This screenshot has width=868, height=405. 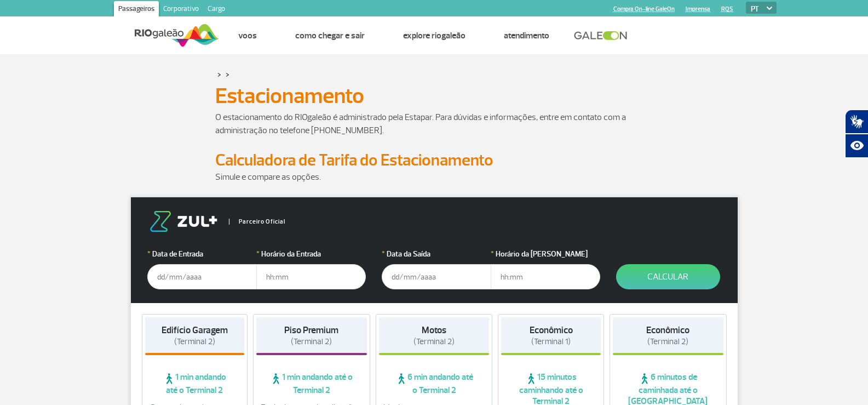 What do you see at coordinates (857, 121) in the screenshot?
I see `button: Abrir tradutor de língua de sinais.` at bounding box center [857, 121].